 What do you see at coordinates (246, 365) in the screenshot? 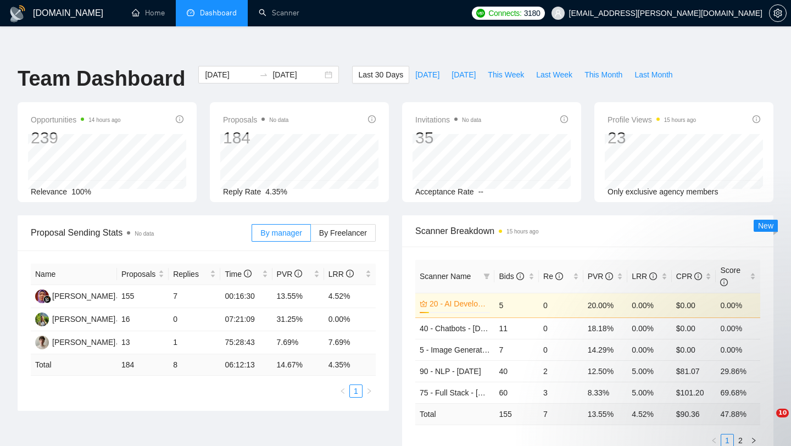
I see `td: 06:12:13` at bounding box center [246, 365].